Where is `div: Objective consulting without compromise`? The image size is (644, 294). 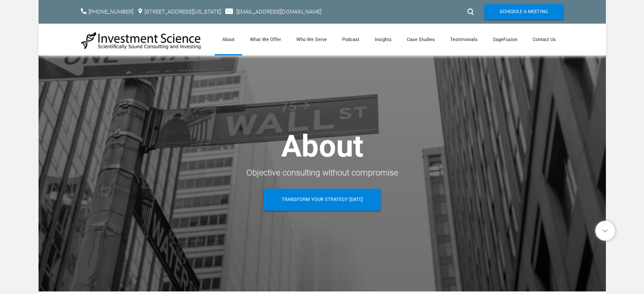 div: Objective consulting without compromise is located at coordinates (322, 173).